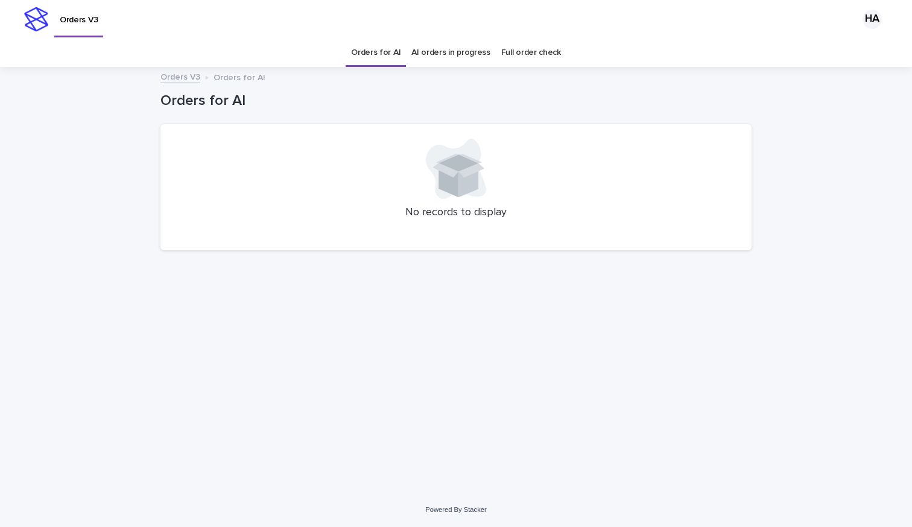 Image resolution: width=912 pixels, height=527 pixels. What do you see at coordinates (376, 52) in the screenshot?
I see `a: Orders for AI` at bounding box center [376, 52].